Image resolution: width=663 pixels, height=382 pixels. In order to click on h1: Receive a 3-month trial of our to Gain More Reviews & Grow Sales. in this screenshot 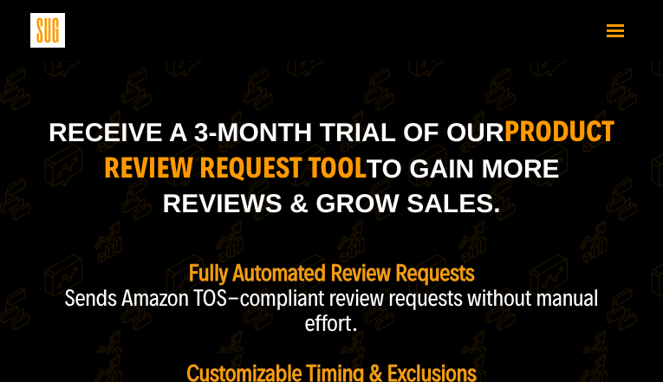, I will do `click(331, 175)`.